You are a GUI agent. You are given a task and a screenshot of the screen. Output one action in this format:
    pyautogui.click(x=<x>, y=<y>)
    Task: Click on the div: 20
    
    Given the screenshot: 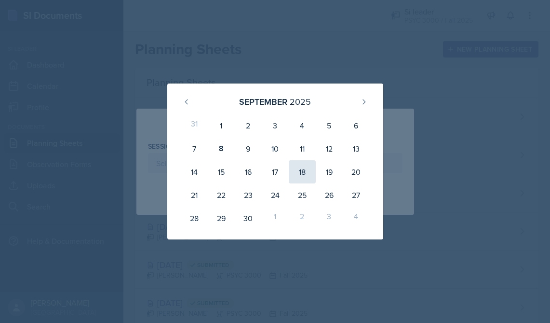 What is the action you would take?
    pyautogui.click(x=357, y=172)
    